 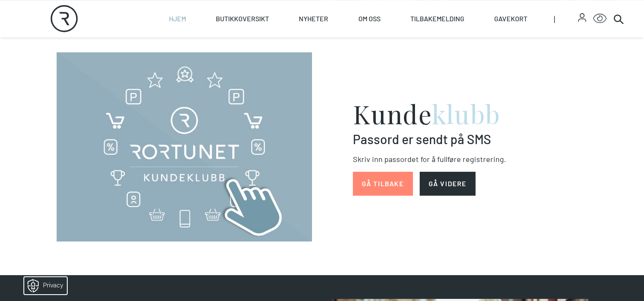 I want to click on button: GÅ VIDERE, so click(x=448, y=184).